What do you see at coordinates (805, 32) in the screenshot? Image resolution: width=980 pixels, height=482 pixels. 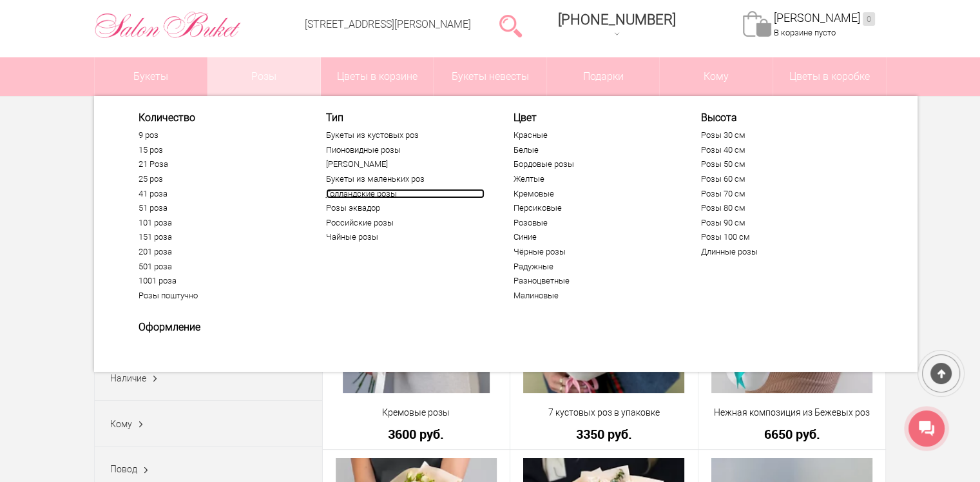 I see `span: В корзине пусто` at bounding box center [805, 32].